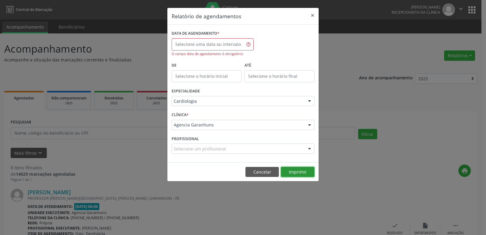 The height and width of the screenshot is (235, 486). Describe the element at coordinates (185, 139) in the screenshot. I see `label: PROFISSIONAL` at that location.